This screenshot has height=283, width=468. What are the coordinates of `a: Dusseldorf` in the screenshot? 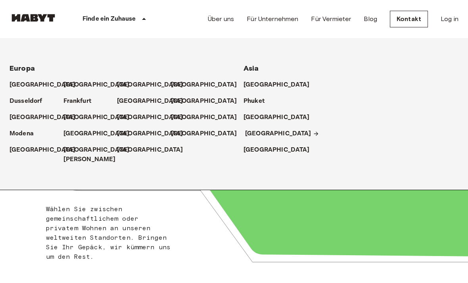 It's located at (30, 101).